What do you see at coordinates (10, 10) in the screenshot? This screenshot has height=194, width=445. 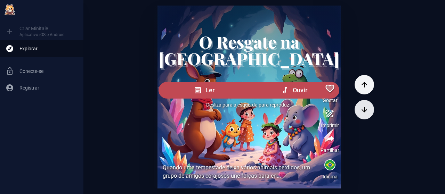 I see `img: Minitale` at bounding box center [10, 10].